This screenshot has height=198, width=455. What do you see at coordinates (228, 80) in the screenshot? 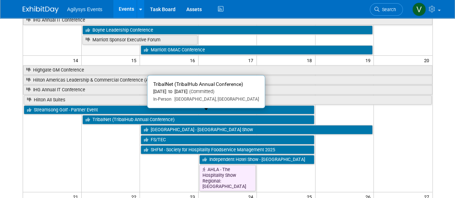
I see `a: Hilton Americas Leadership & Commercial Conference (ALCC)` at bounding box center [228, 80].